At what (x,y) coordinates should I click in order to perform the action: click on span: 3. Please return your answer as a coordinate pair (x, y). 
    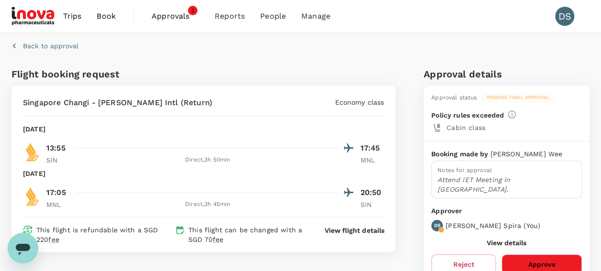
    Looking at the image, I should click on (193, 11).